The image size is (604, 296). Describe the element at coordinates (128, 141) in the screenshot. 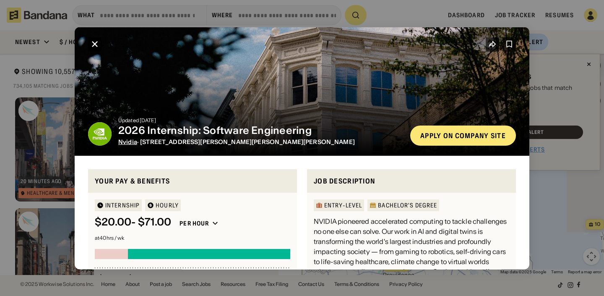

I see `span: Nvidia` at that location.